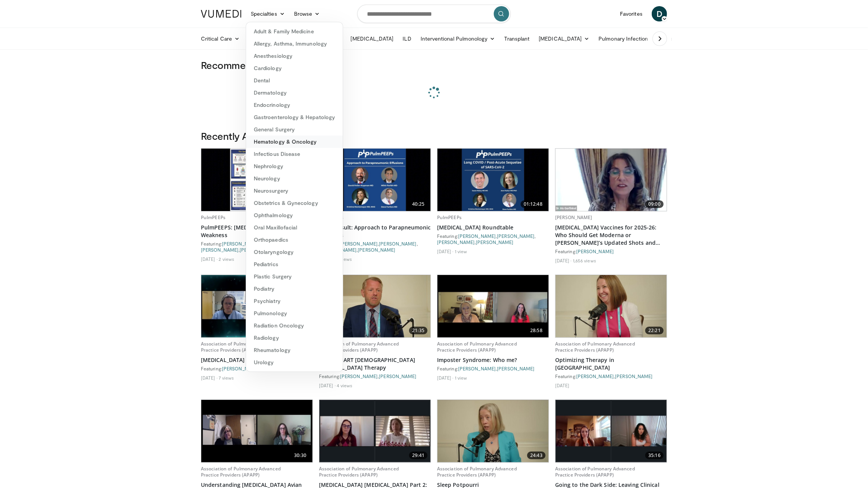  Describe the element at coordinates (226, 259) in the screenshot. I see `li: 2 views` at that location.